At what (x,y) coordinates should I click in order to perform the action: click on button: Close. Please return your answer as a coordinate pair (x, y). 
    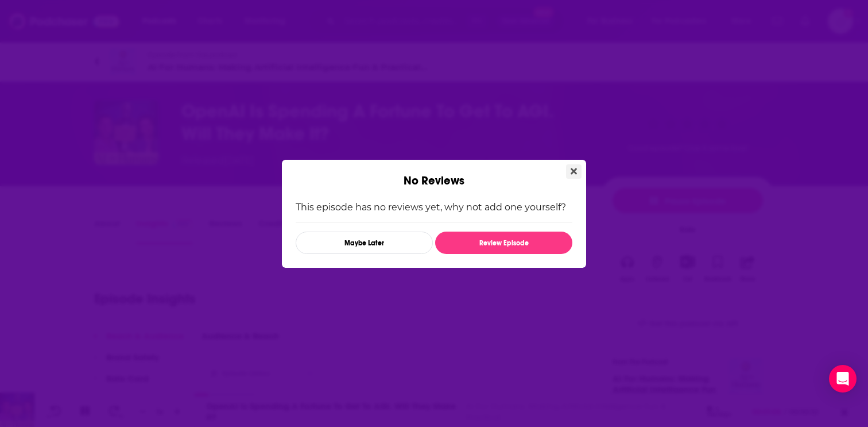
    Looking at the image, I should click on (574, 171).